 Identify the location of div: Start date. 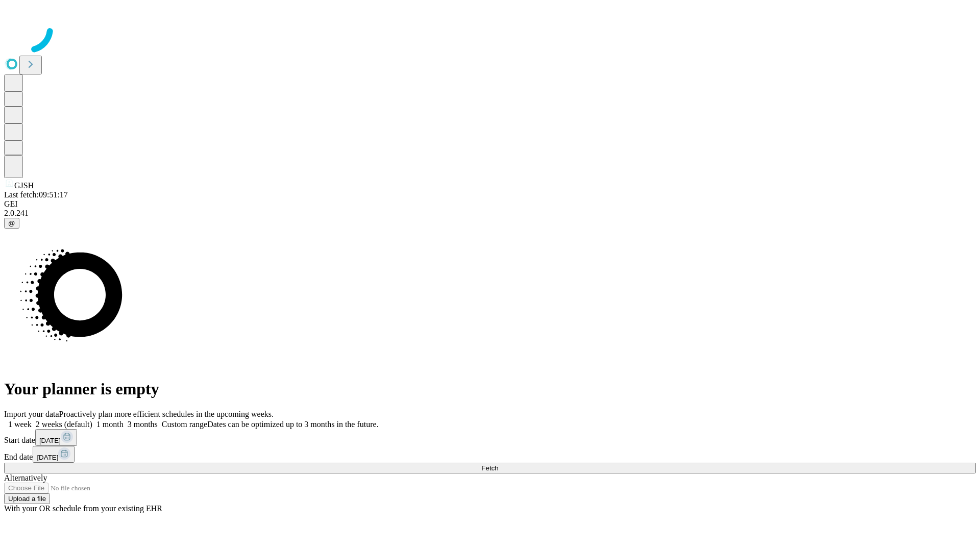
(490, 437).